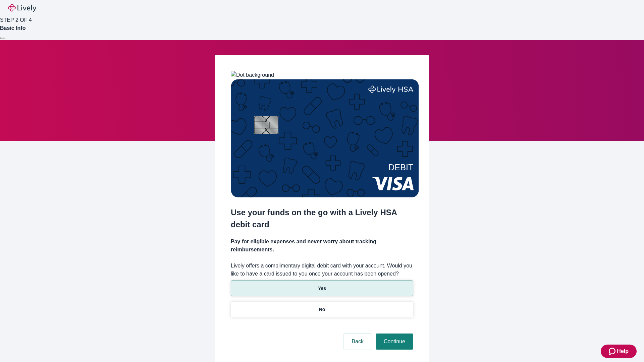 The image size is (644, 362). I want to click on p: No, so click(322, 309).